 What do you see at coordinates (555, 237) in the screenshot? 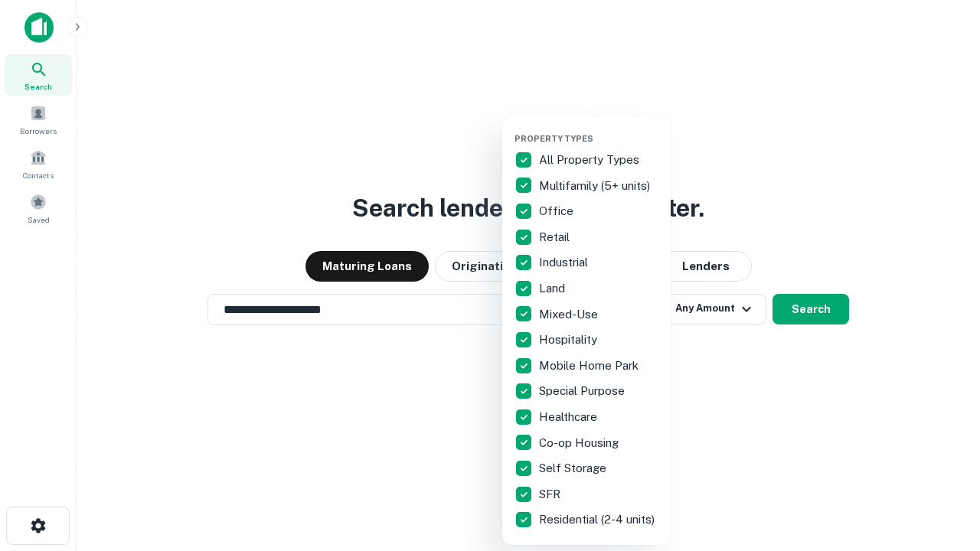
I see `p: Retail` at bounding box center [555, 237].